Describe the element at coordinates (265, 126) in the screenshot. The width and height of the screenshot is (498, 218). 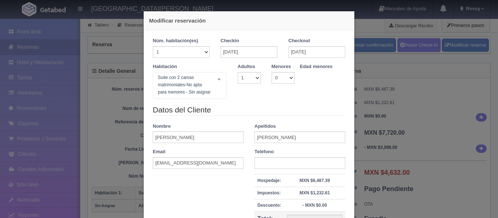
I see `label: Apellidos` at that location.